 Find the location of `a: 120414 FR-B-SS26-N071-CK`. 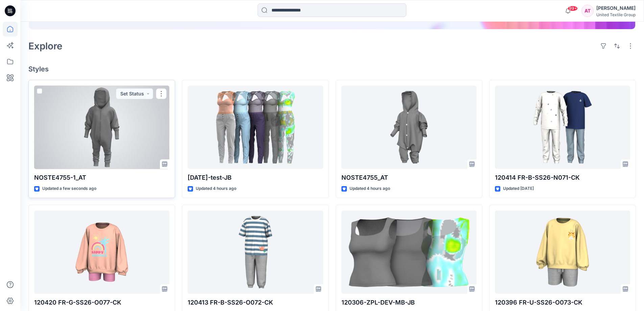

a: 120414 FR-B-SS26-N071-CK is located at coordinates (562, 127).